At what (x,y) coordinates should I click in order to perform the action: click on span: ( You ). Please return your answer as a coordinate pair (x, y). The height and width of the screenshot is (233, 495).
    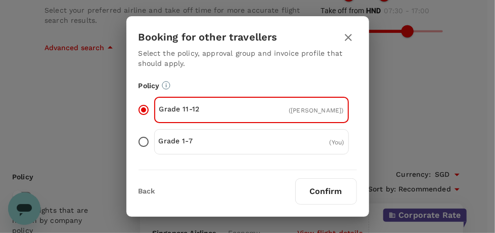
    Looking at the image, I should click on (337, 142).